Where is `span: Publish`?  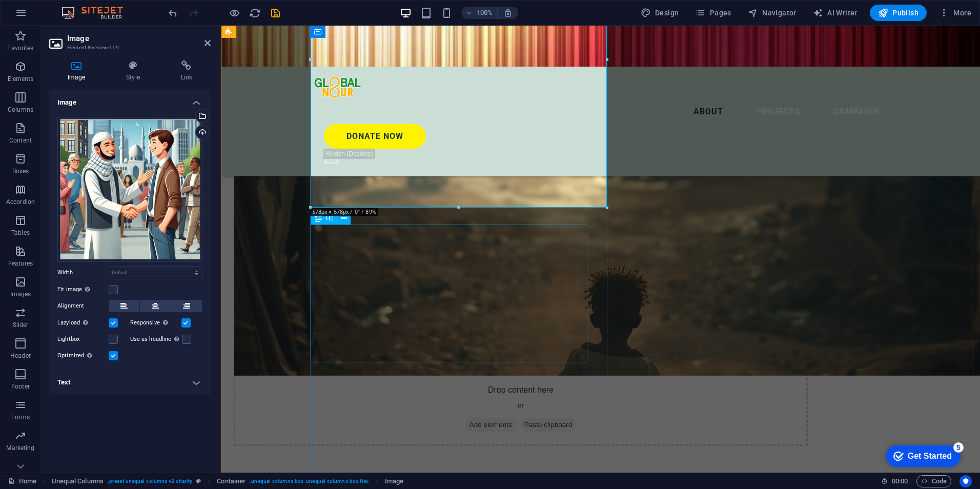 span: Publish is located at coordinates (898, 13).